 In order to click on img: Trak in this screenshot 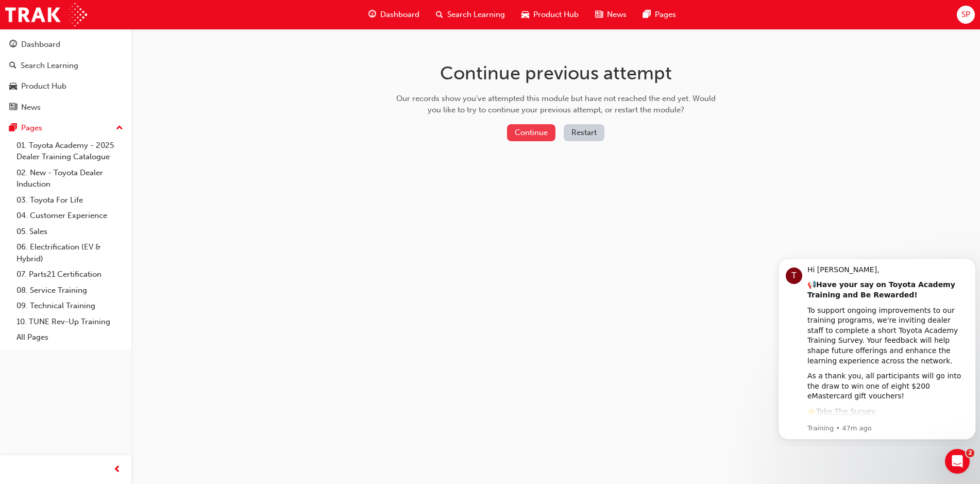, I will do `click(46, 14)`.